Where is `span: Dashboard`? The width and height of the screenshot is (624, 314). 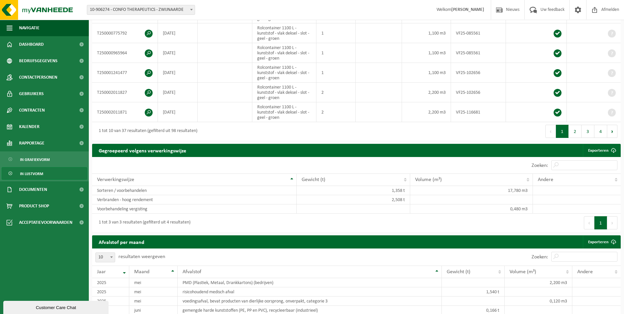 span: Dashboard is located at coordinates (31, 44).